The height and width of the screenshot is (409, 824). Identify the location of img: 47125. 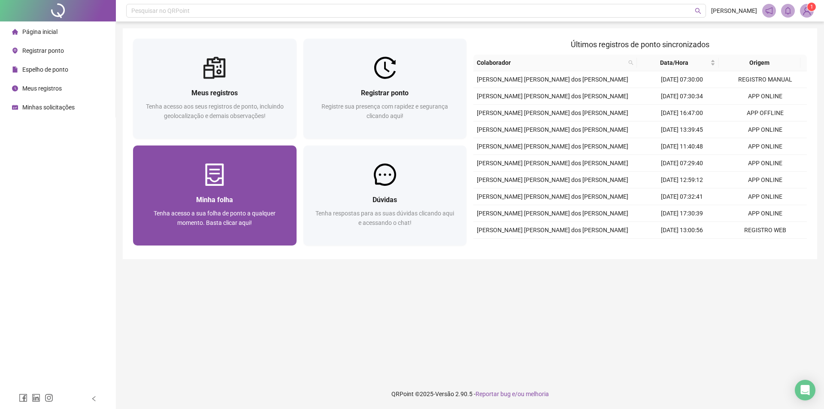
(807, 11).